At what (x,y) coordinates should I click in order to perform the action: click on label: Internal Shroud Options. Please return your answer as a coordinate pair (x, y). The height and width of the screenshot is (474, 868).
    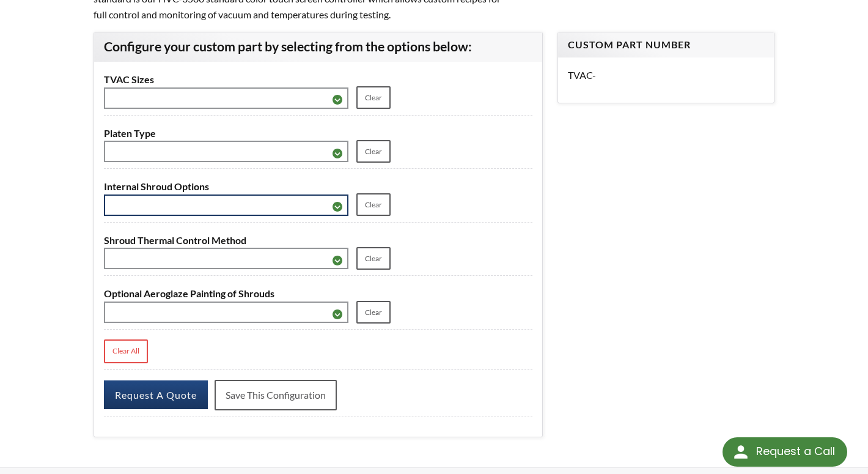
    Looking at the image, I should click on (318, 187).